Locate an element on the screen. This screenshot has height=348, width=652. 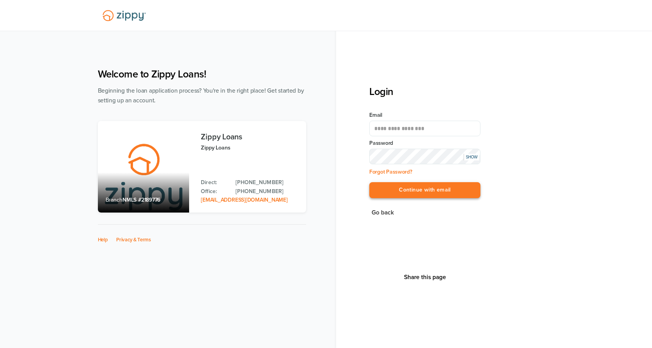
button: Continue with email is located at coordinates (424, 190).